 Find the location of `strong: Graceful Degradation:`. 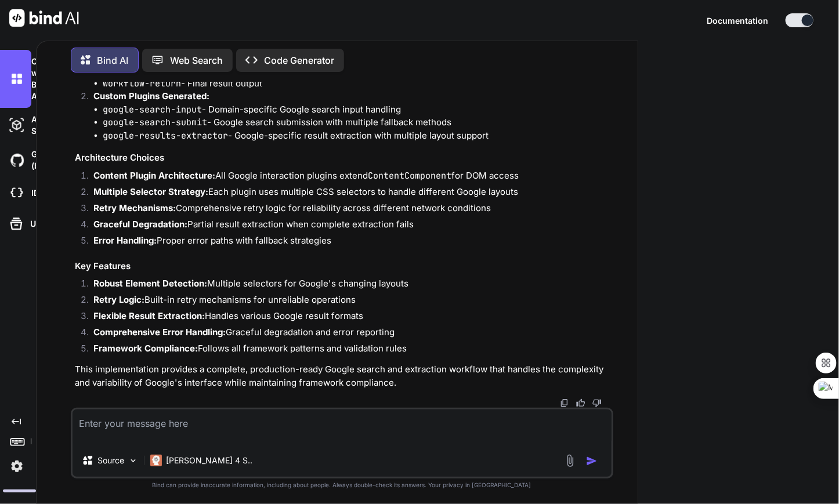

strong: Graceful Degradation: is located at coordinates (141, 224).